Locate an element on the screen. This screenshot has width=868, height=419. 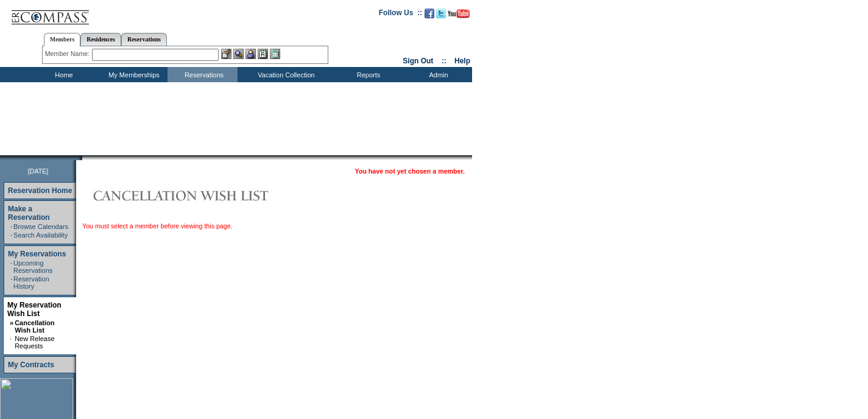
a: Reservation Home is located at coordinates (39, 190).